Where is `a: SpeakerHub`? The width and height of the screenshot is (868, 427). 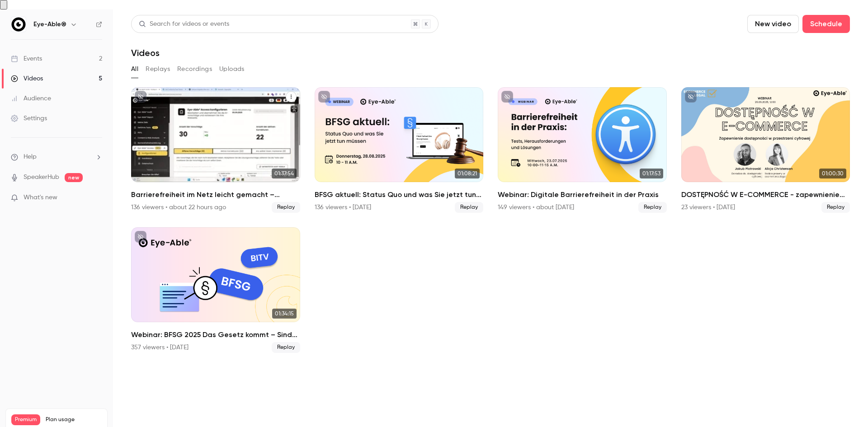
a: SpeakerHub is located at coordinates (41, 177).